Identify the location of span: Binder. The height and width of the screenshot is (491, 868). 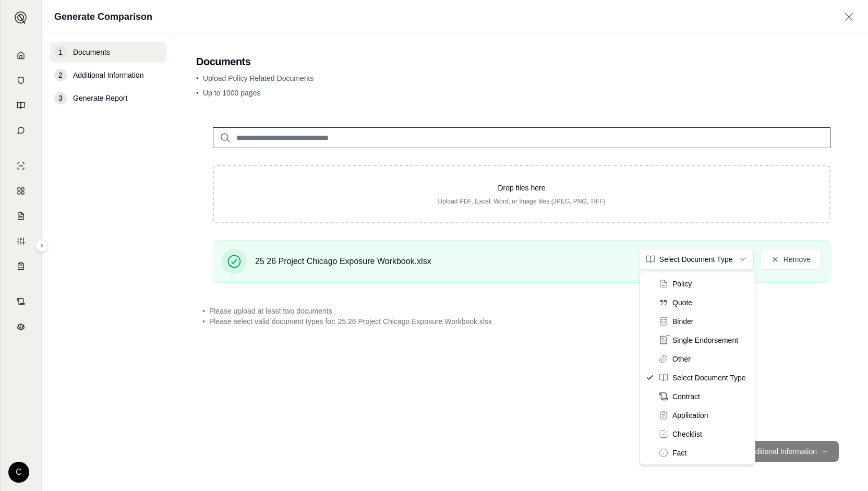
(683, 321).